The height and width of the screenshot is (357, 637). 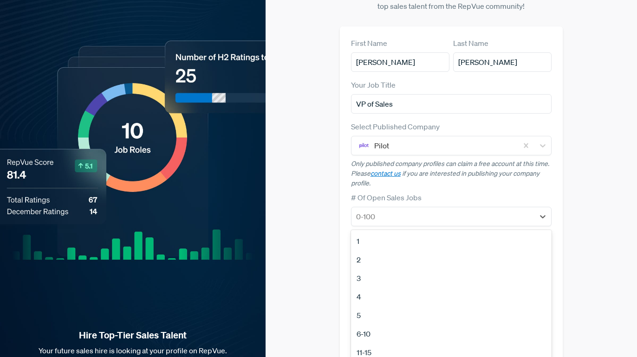 I want to click on div: 4, so click(x=451, y=297).